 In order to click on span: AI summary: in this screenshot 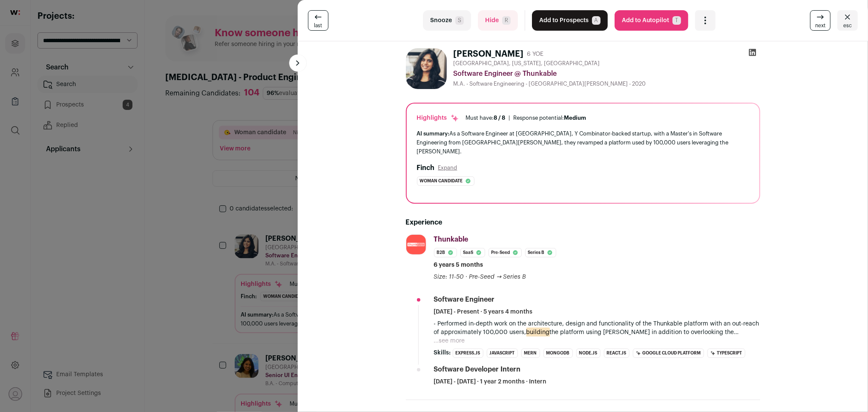, I will do `click(434, 133)`.